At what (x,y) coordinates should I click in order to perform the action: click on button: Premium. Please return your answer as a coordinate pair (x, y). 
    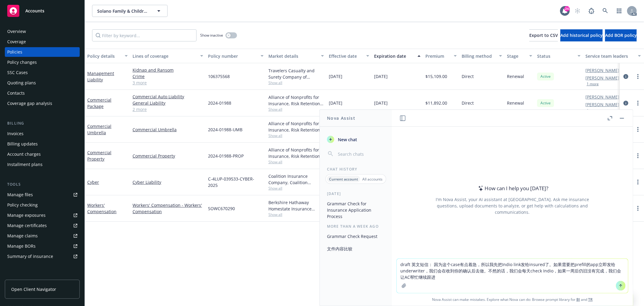
    Looking at the image, I should click on (441, 56).